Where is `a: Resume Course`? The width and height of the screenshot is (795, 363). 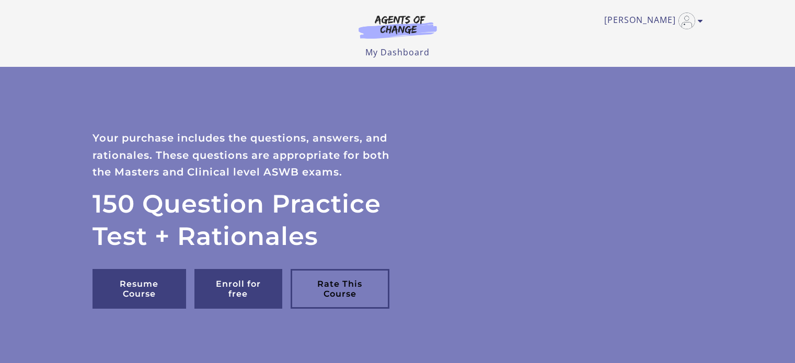
a: Resume Course is located at coordinates (139, 289).